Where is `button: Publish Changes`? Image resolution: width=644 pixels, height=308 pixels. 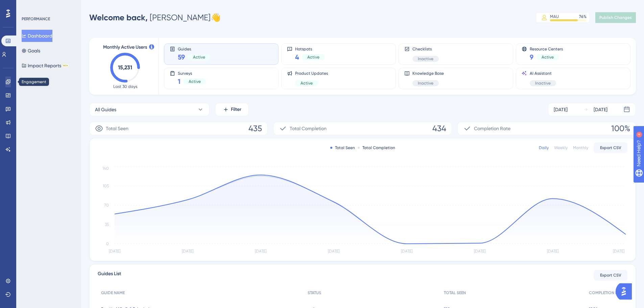
button: Publish Changes is located at coordinates (615, 17).